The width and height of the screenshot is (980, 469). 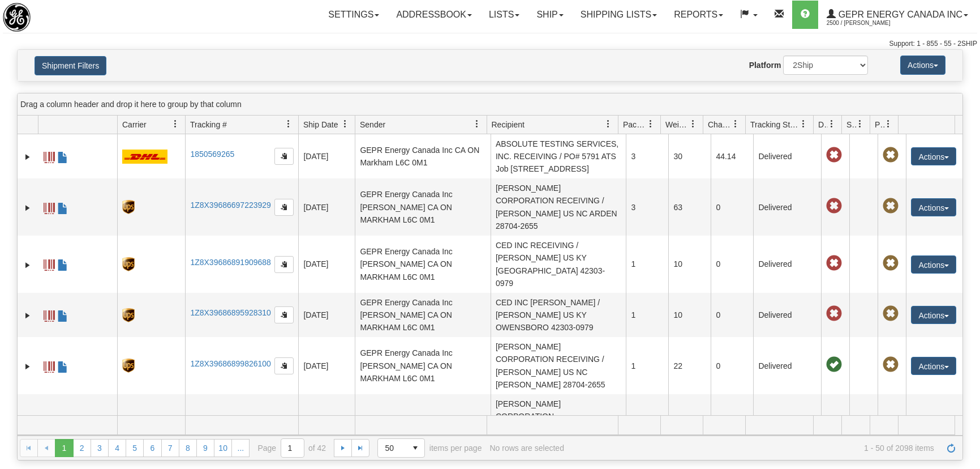 I want to click on a: Ship Date filter column settings, so click(x=345, y=124).